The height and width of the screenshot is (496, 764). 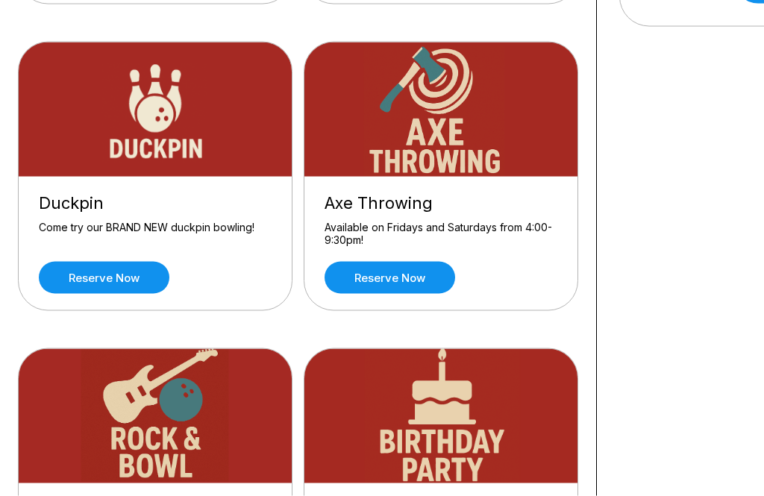 I want to click on div: Axe Throwing, so click(x=441, y=203).